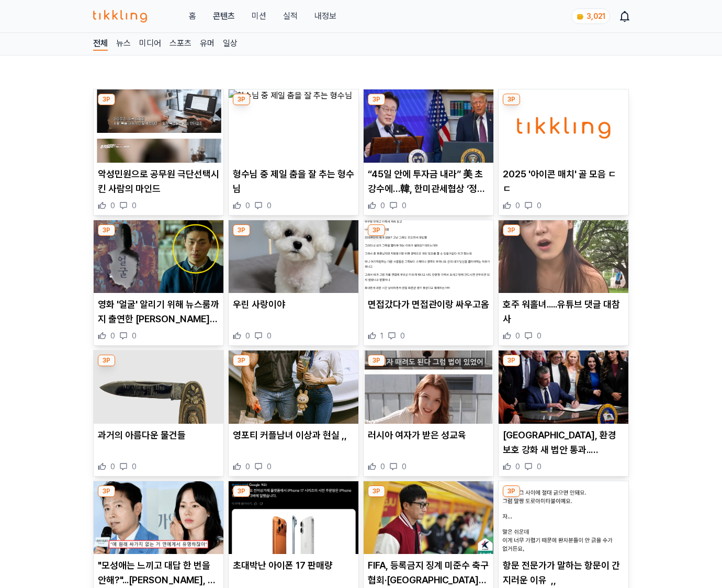 This screenshot has height=588, width=722. Describe the element at coordinates (428, 387) in the screenshot. I see `img: 러시아 여자가 받은 성교육` at that location.